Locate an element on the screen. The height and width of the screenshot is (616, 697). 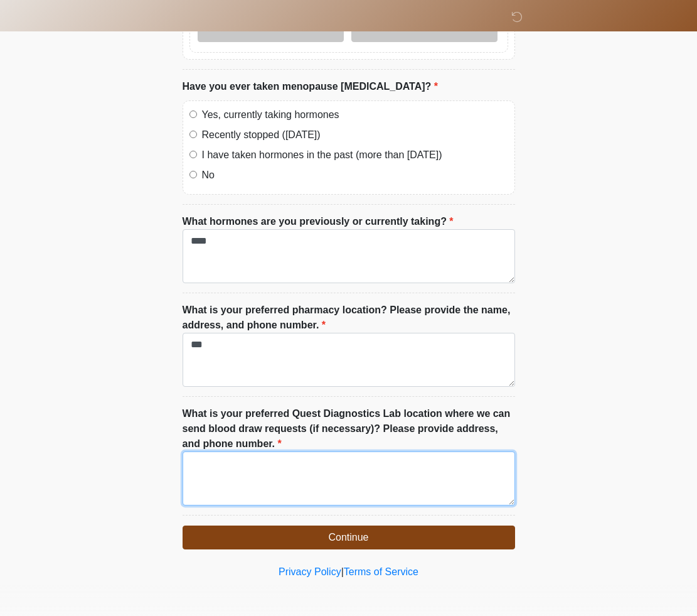
label: What is your preferred pharmacy location? Please provide the name, address, and phone number. is located at coordinates (349, 318).